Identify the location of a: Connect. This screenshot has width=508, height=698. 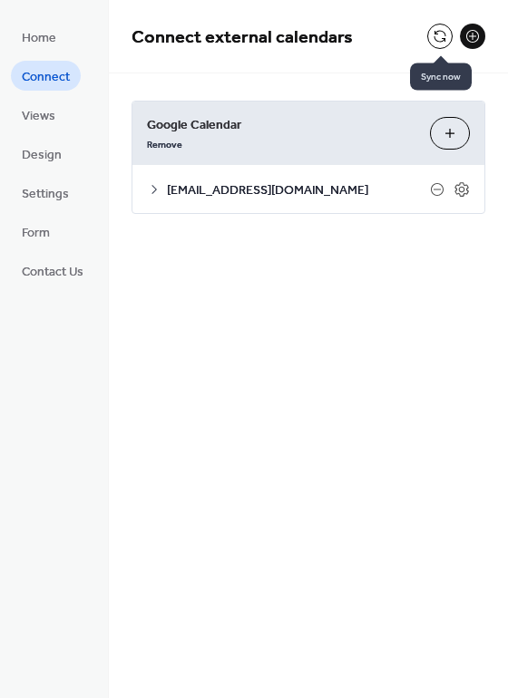
(45, 75).